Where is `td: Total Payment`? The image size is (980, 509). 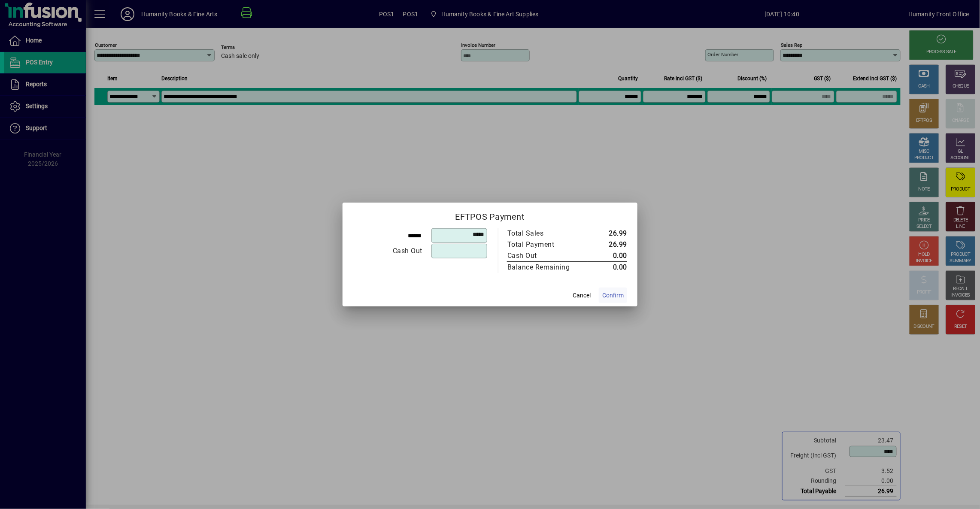 td: Total Payment is located at coordinates (547, 244).